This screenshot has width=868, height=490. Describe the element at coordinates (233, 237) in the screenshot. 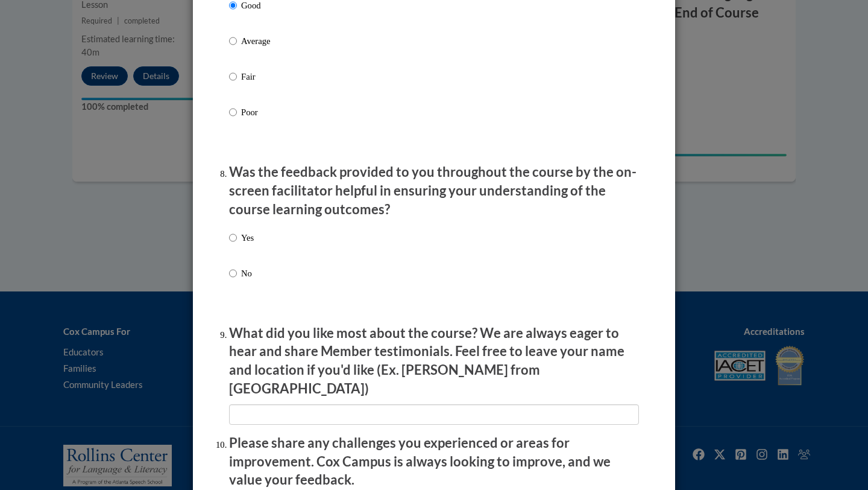

I see `input: Yes` at that location.